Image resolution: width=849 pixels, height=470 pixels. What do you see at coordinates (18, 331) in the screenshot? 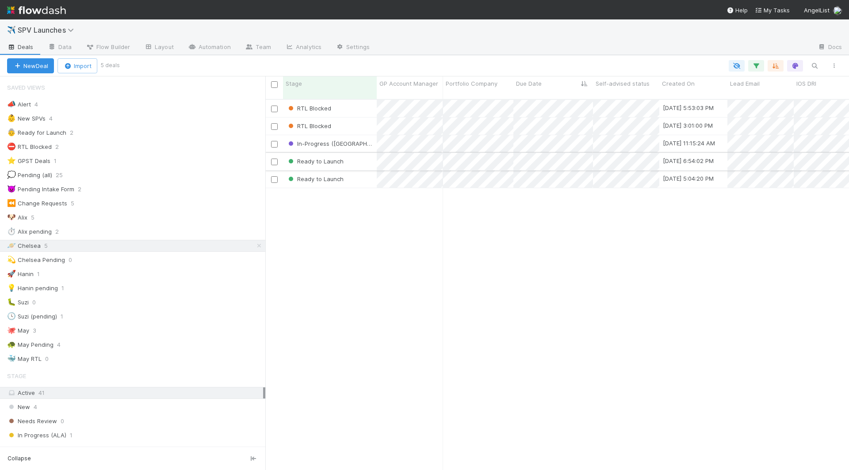
I see `div: May` at bounding box center [18, 331].